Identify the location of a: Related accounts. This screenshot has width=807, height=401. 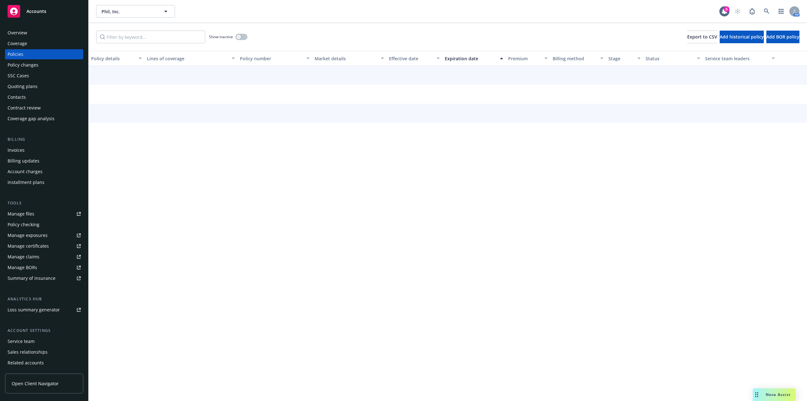
(44, 363).